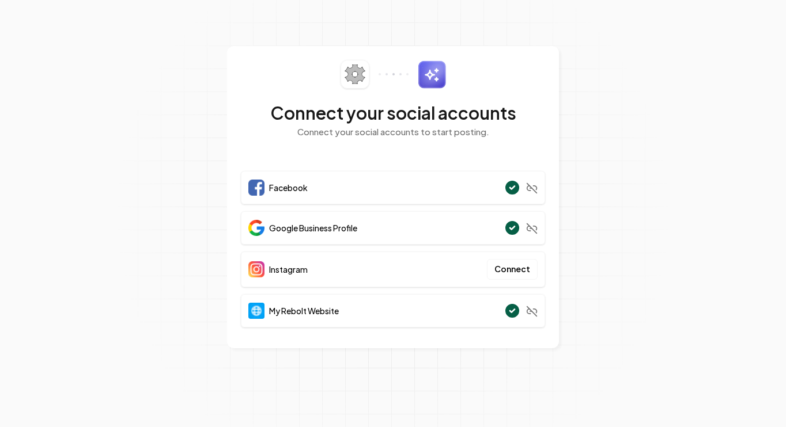 The image size is (786, 427). Describe the element at coordinates (512, 270) in the screenshot. I see `button: Connect` at that location.